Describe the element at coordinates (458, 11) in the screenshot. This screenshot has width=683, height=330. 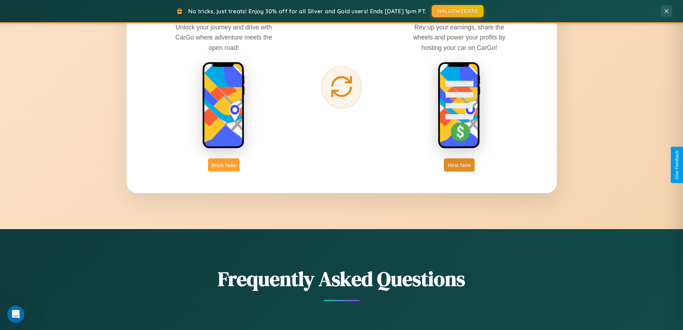
I see `button: HALLOWEEN30` at that location.